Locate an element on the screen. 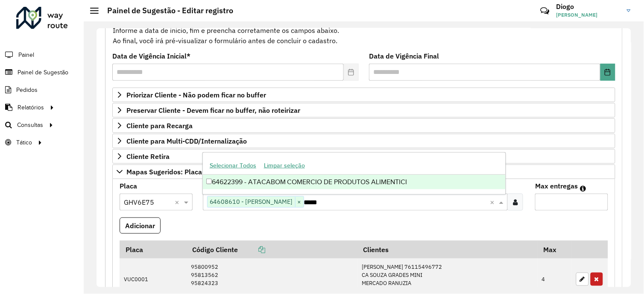  th: Clientes is located at coordinates (448, 249).